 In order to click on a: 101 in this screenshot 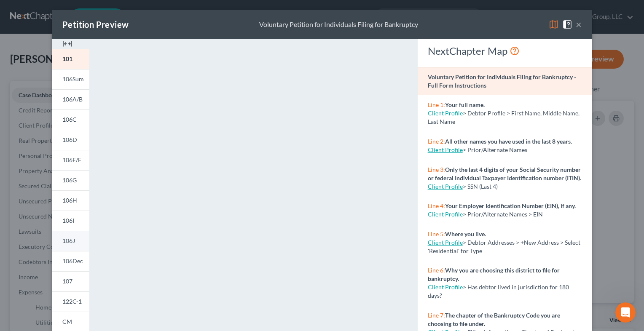, I will do `click(70, 59)`.